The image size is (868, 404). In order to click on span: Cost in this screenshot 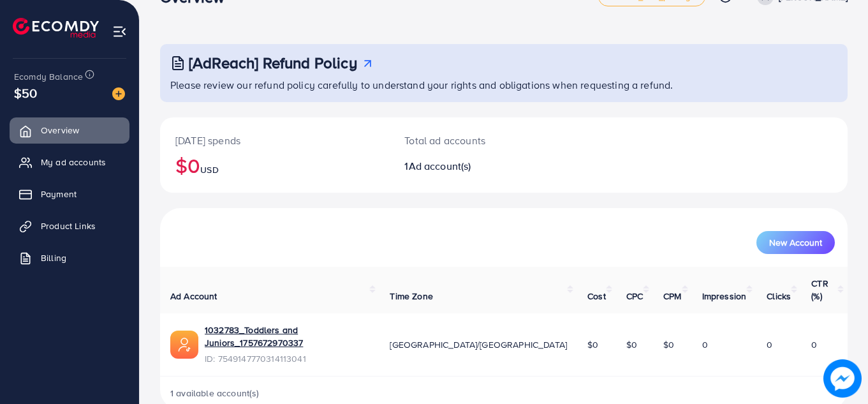, I will do `click(596, 296)`.